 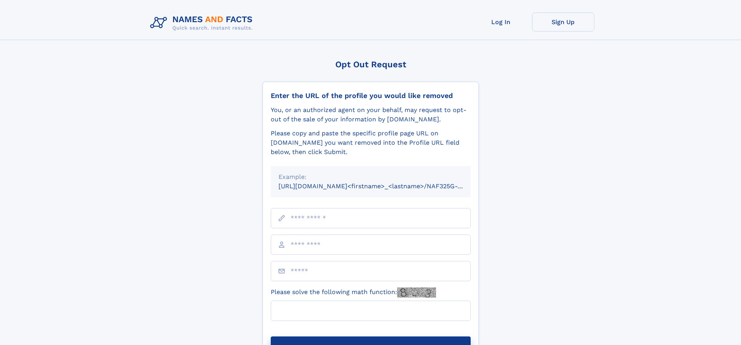 I want to click on div: Opt Out Request, so click(x=371, y=64).